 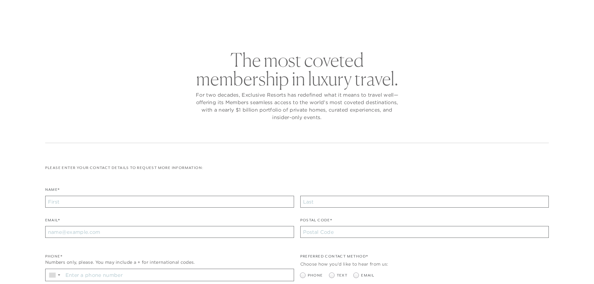 I want to click on span: Phone, so click(x=315, y=275).